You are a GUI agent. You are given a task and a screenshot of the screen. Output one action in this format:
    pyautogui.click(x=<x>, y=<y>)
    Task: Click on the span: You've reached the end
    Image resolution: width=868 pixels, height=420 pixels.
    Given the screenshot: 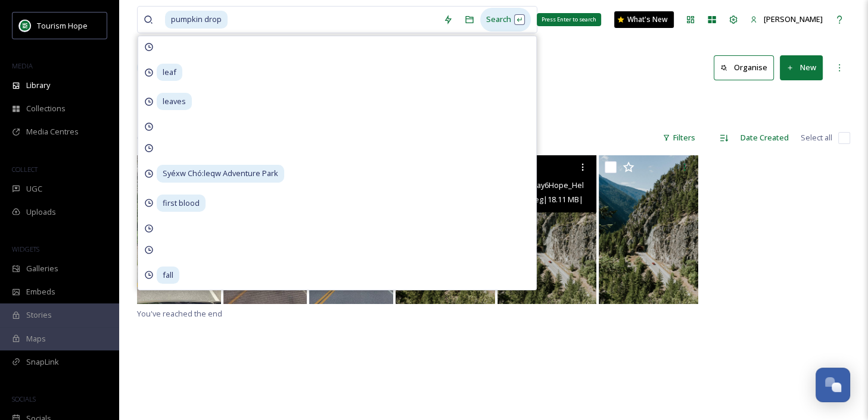 What is the action you would take?
    pyautogui.click(x=179, y=314)
    